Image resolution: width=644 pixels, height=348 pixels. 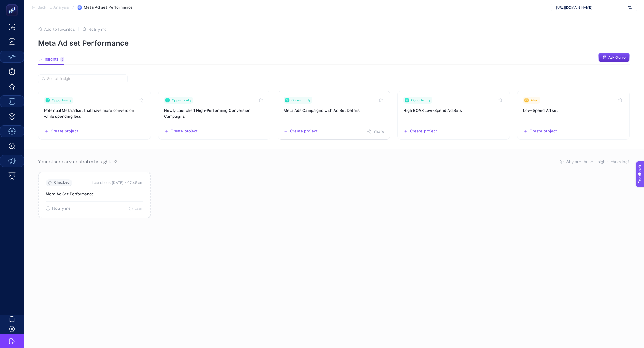 What do you see at coordinates (51, 59) in the screenshot?
I see `span: Insights` at bounding box center [51, 59].